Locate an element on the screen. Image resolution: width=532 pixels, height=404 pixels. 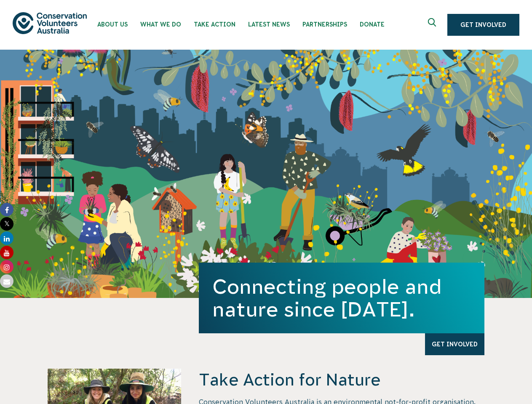
span: Take Action is located at coordinates (214, 25).